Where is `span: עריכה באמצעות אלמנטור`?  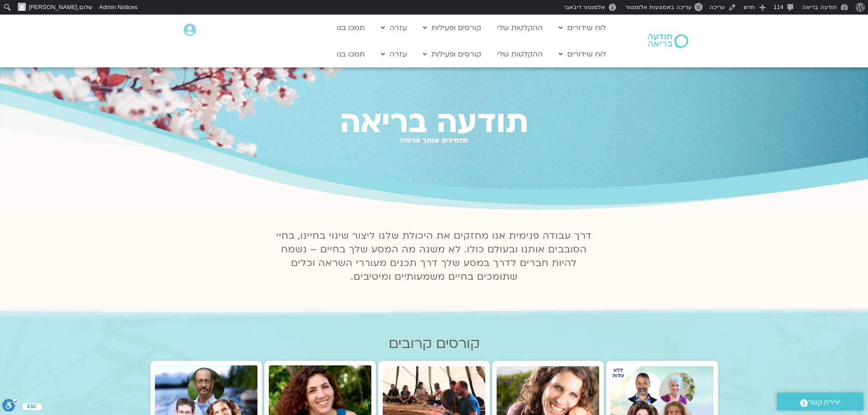
span: עריכה באמצעות אלמנטור is located at coordinates (658, 7).